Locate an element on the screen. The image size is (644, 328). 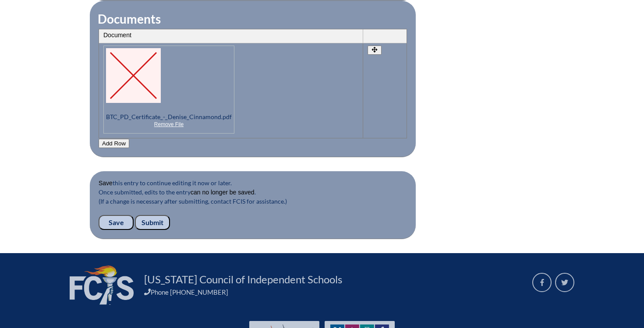
img: FCIS_logo_white is located at coordinates (102, 285).